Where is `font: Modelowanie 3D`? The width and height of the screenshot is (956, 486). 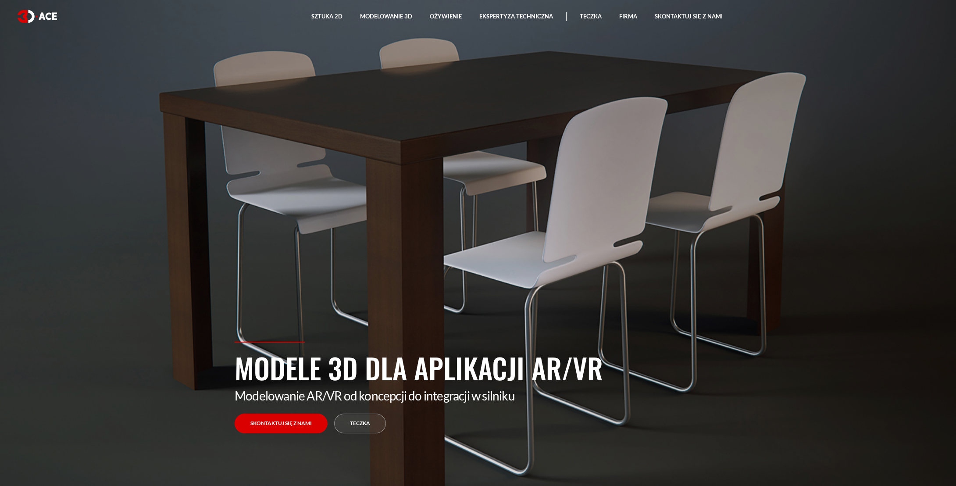 font: Modelowanie 3D is located at coordinates (386, 16).